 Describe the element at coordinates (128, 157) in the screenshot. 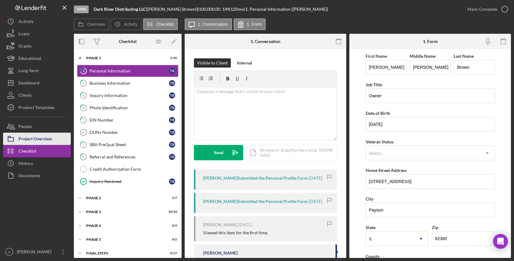

I see `a: 8Referral and ReferencesTB` at that location.